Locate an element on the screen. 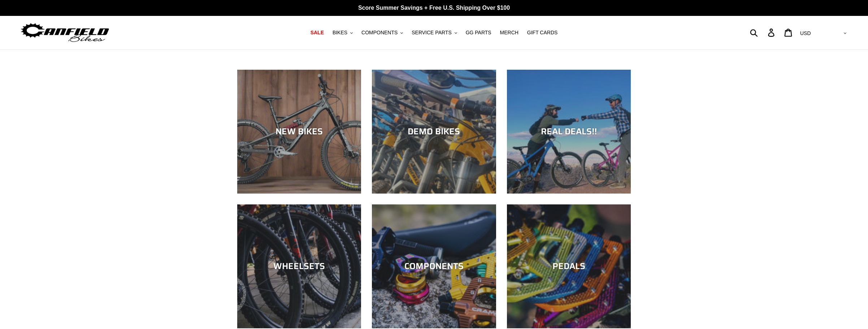  div: PEDALS is located at coordinates (568, 266).